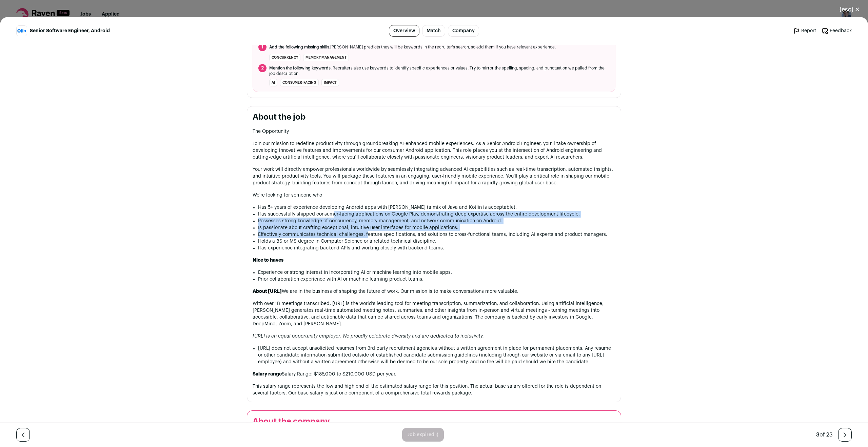 This screenshot has height=447, width=868. What do you see at coordinates (433, 31) in the screenshot?
I see `a: Match` at bounding box center [433, 31].